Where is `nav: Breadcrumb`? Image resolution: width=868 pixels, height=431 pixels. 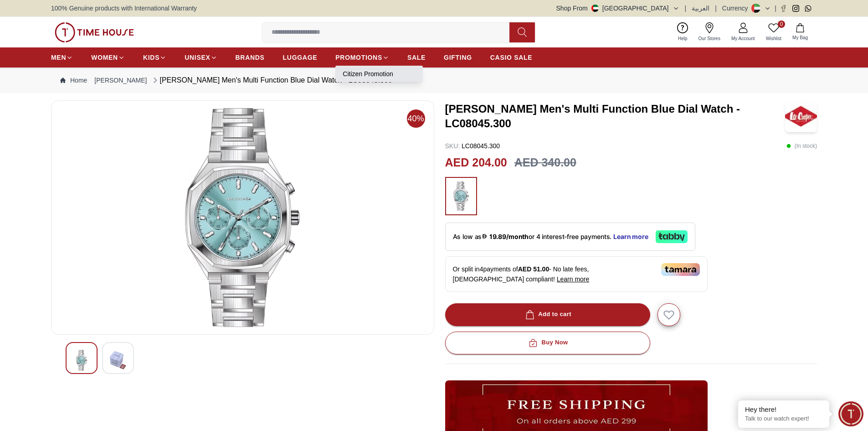
nav: Breadcrumb is located at coordinates (434, 80).